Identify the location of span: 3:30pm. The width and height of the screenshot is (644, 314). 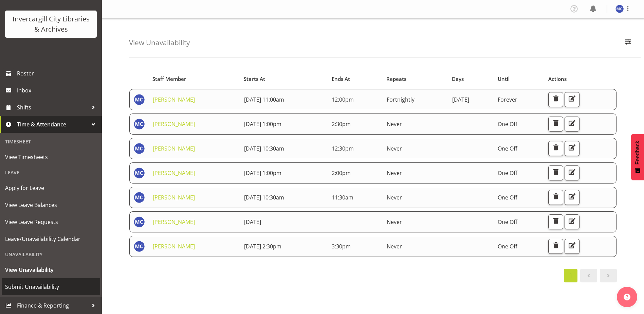
(341, 246).